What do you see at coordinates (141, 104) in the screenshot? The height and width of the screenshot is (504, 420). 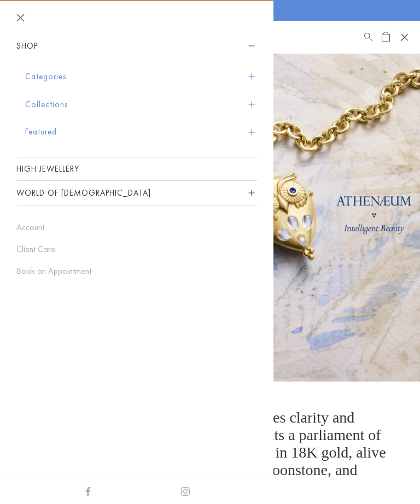 I see `button: Collections` at bounding box center [141, 104].